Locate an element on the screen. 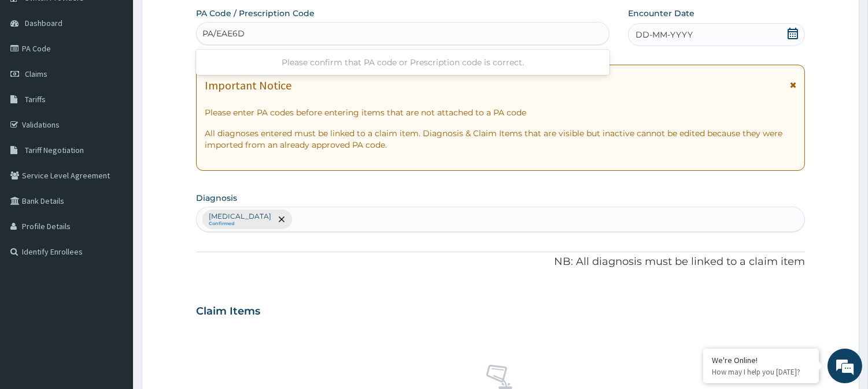 This screenshot has width=868, height=389. span: Dashboard is located at coordinates (44, 23).